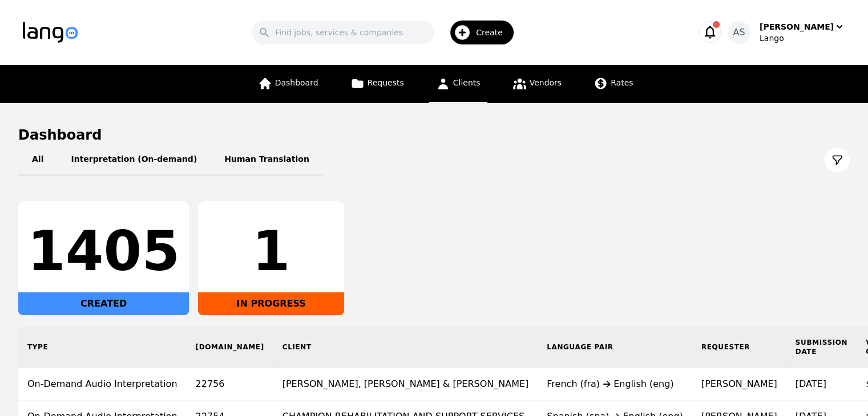 This screenshot has width=868, height=416. Describe the element at coordinates (102, 384) in the screenshot. I see `td: On-Demand Audio Interpretation` at that location.